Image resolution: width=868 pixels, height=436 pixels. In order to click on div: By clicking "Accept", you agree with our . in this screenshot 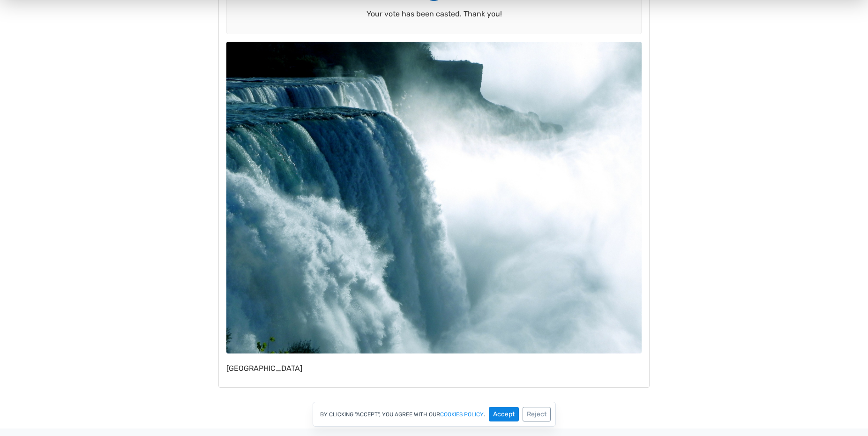, I will do `click(434, 414)`.